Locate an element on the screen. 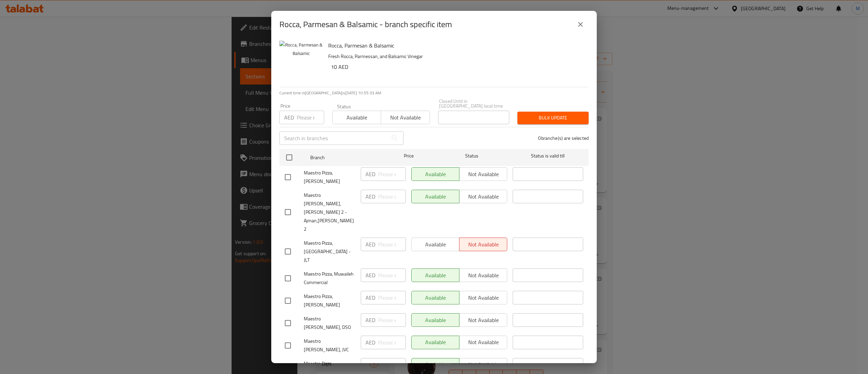  button: Available is located at coordinates (357, 118).